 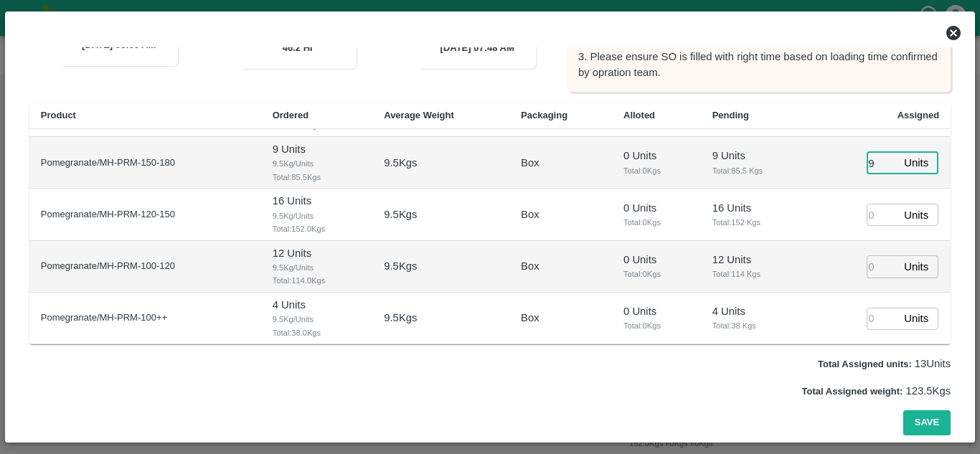 I want to click on td: Pomegranate/MH-PRM-100++, so click(x=145, y=318).